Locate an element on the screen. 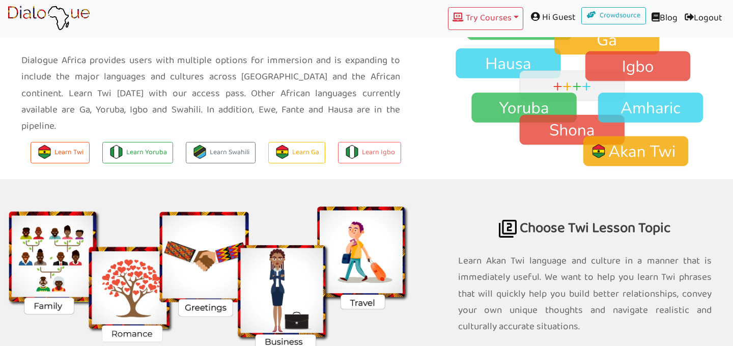 The height and width of the screenshot is (346, 733). p: Dialogue Africa provides users with multiple options for immersion and is expanding to include th... is located at coordinates (211, 93).